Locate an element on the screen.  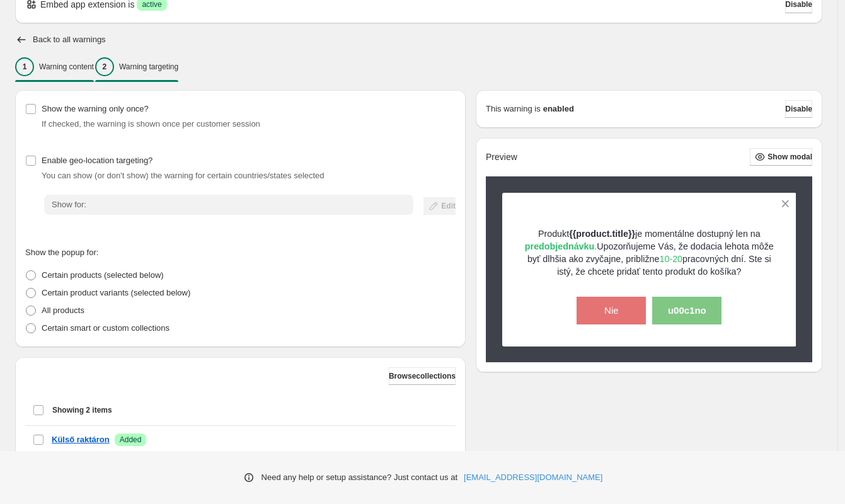
span: Browse collections is located at coordinates (422, 376).